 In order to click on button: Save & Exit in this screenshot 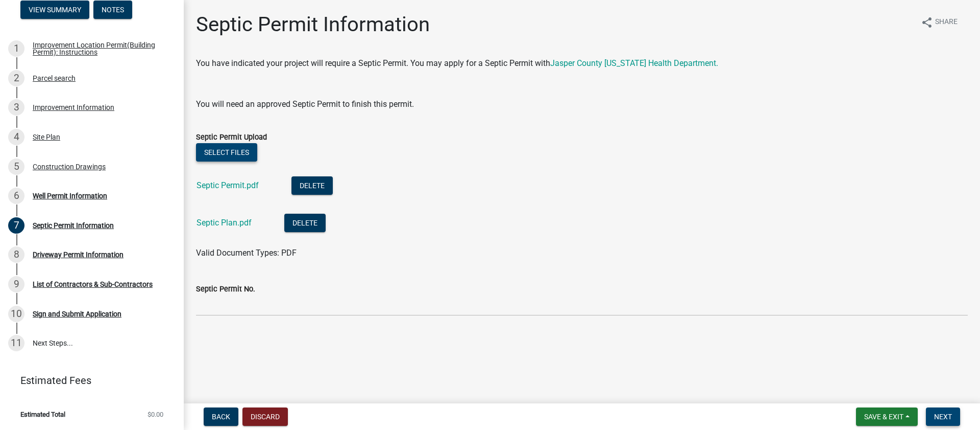, I will do `click(887, 416)`.